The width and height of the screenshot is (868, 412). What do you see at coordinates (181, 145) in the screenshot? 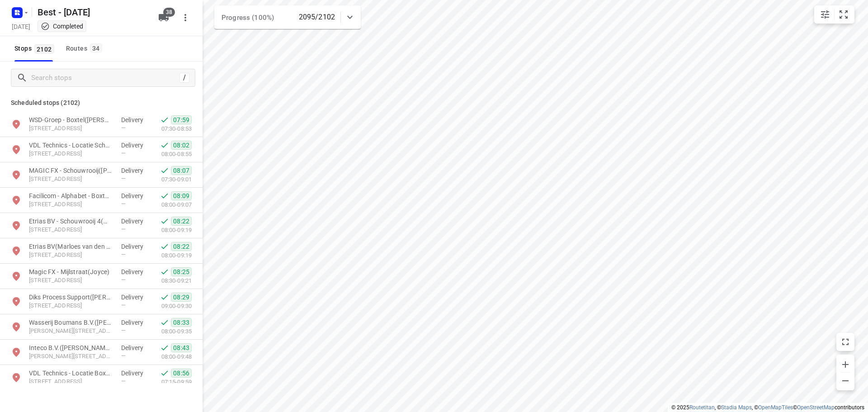
I see `span: 08:02` at bounding box center [181, 145].